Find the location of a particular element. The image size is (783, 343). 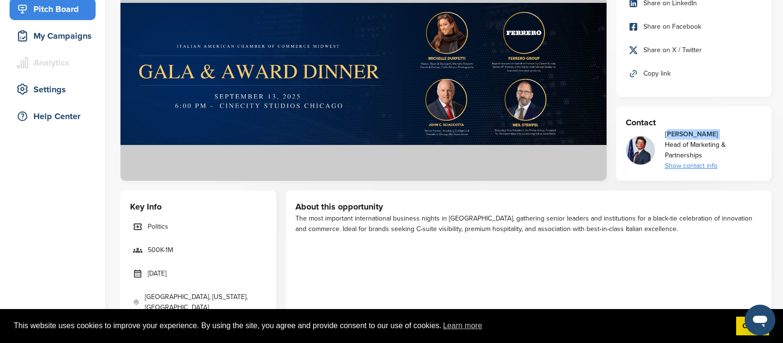

div: Help Center is located at coordinates (55, 116).